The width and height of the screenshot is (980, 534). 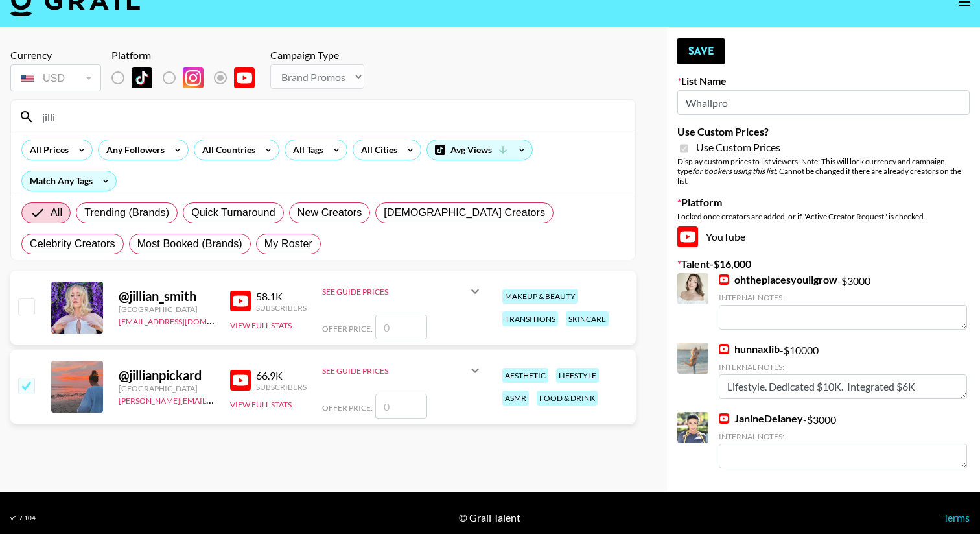 What do you see at coordinates (126, 212) in the screenshot?
I see `span: Trending (Brands)` at bounding box center [126, 212].